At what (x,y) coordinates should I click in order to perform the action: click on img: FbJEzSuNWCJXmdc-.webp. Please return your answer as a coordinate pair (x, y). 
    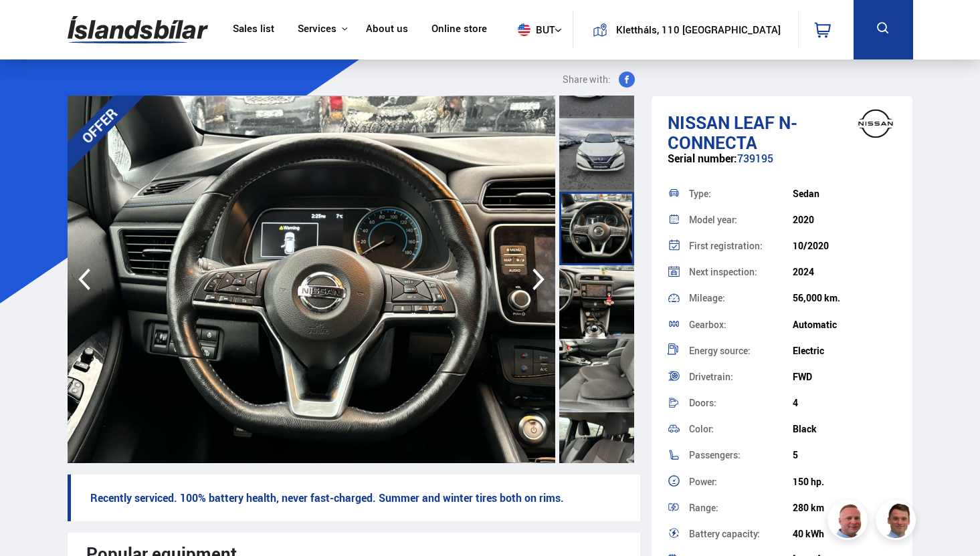
    Looking at the image, I should click on (897, 522).